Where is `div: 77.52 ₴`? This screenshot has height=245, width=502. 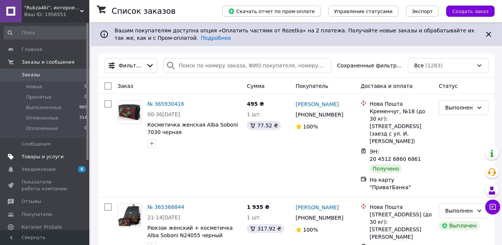
div: 77.52 ₴ is located at coordinates (263, 125).